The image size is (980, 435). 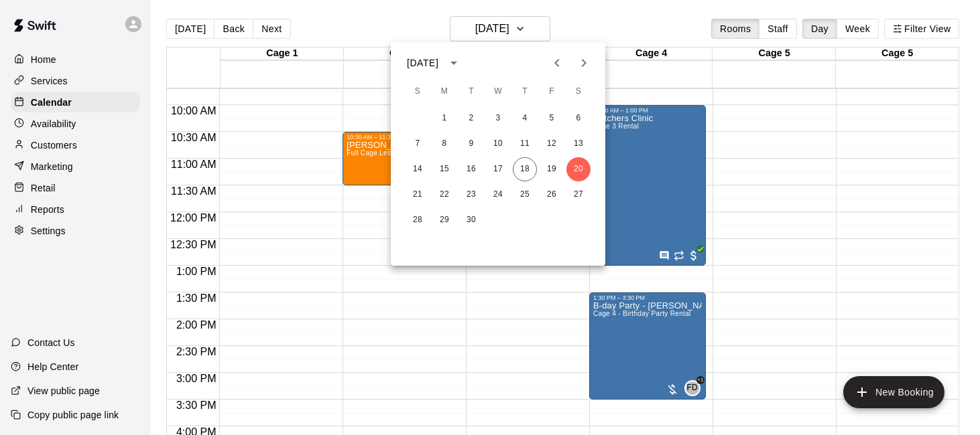 What do you see at coordinates (454, 63) in the screenshot?
I see `button: calendar view is open, switch to year view` at bounding box center [454, 63].